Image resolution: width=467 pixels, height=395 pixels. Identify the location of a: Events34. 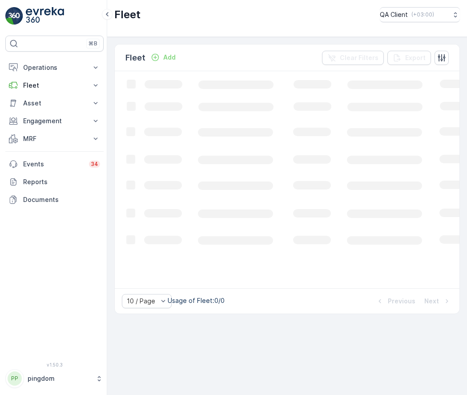
(54, 164).